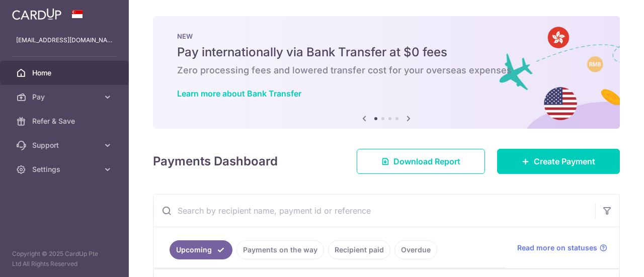  What do you see at coordinates (66, 121) in the screenshot?
I see `span: Refer & Save` at bounding box center [66, 121].